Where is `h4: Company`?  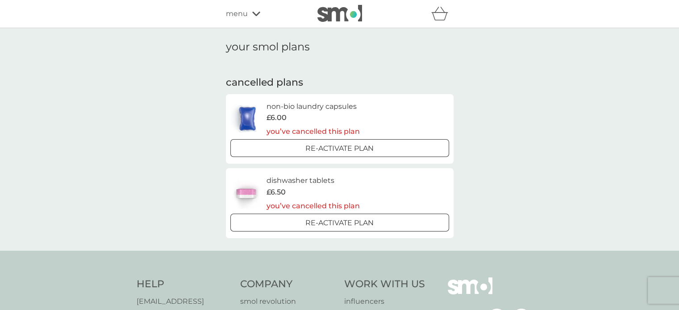 h4: Company is located at coordinates (288, 284).